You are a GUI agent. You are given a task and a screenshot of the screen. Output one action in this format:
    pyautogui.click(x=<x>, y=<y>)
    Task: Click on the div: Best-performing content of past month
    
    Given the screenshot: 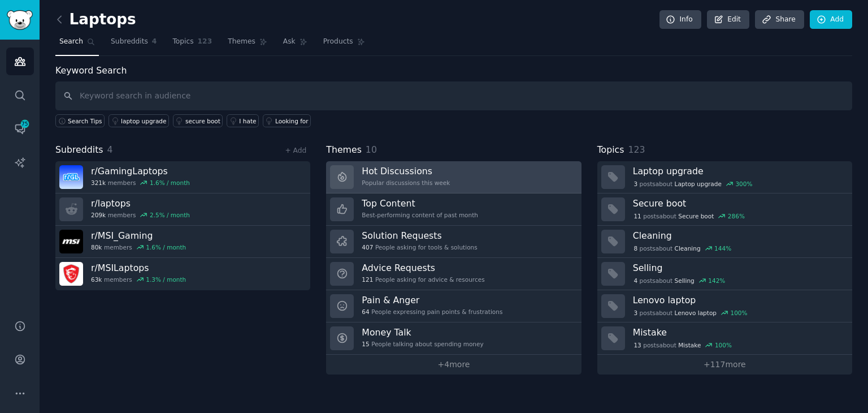 What is the action you would take?
    pyautogui.click(x=420, y=215)
    